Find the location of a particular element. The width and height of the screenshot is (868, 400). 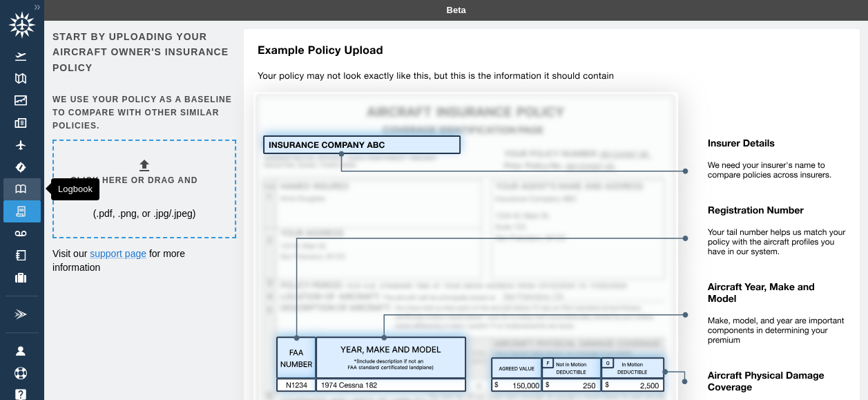

p: (.pdf, .png, or .jpg/.jpeg) is located at coordinates (144, 213).